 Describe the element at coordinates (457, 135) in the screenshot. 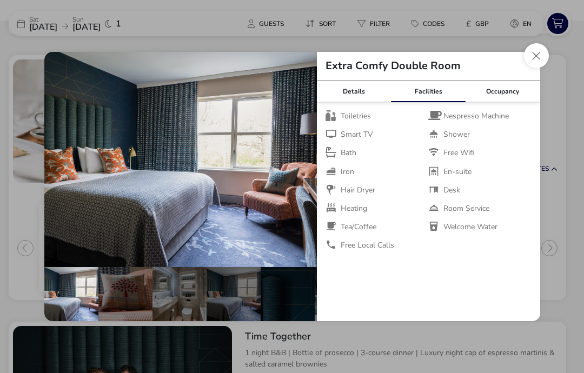

I see `span: Shower` at that location.